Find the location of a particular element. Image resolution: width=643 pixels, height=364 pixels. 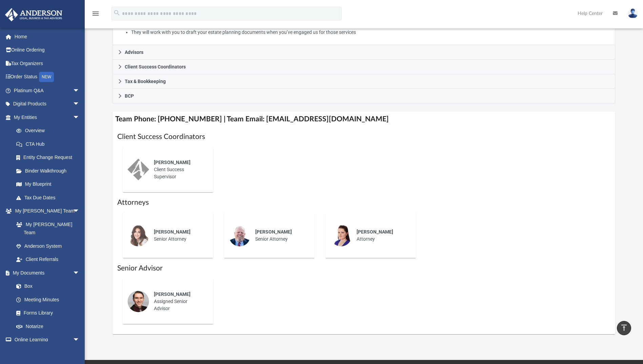

a: Tax Organizers is located at coordinates (47, 63).